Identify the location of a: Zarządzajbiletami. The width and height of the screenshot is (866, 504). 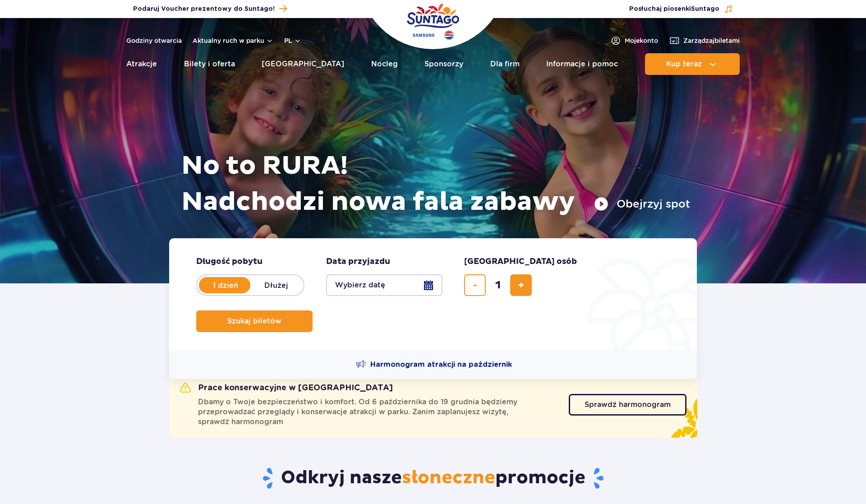
(704, 40).